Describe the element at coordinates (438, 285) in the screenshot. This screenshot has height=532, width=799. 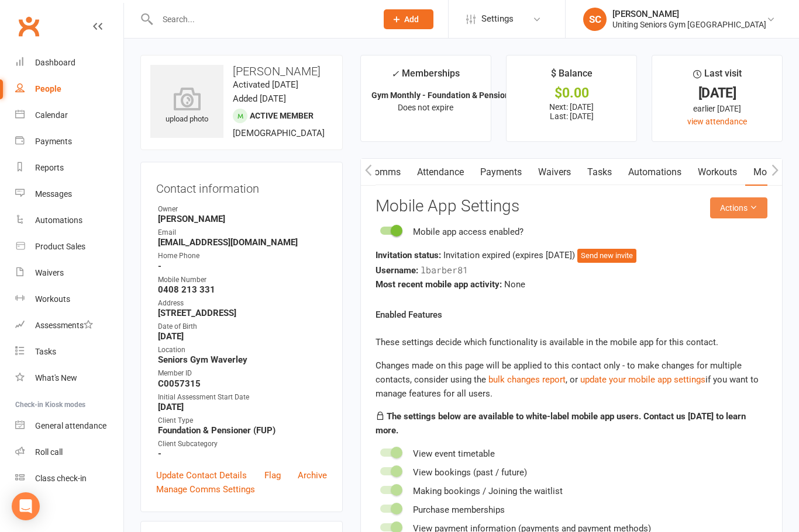
I see `strong: Most recent mobile app activity:` at that location.